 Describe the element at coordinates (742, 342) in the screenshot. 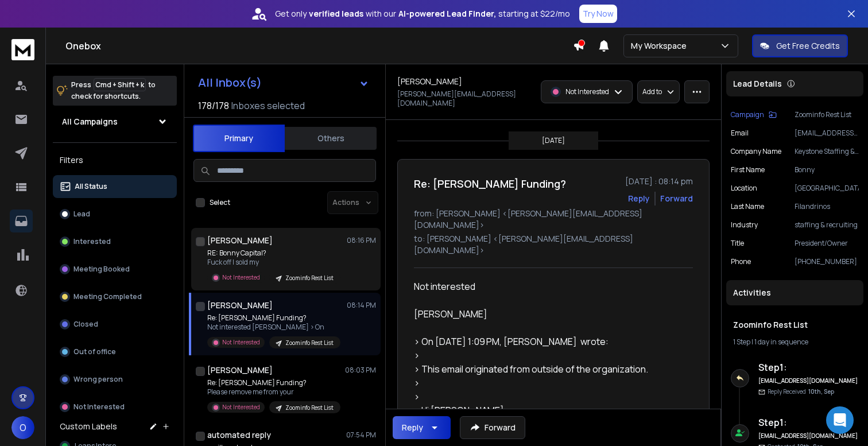

I see `span: 1 Step` at that location.